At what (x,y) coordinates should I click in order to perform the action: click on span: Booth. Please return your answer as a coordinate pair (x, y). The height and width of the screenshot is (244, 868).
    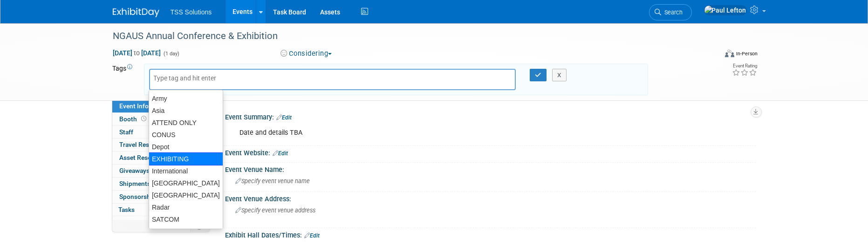
    Looking at the image, I should click on (134, 119).